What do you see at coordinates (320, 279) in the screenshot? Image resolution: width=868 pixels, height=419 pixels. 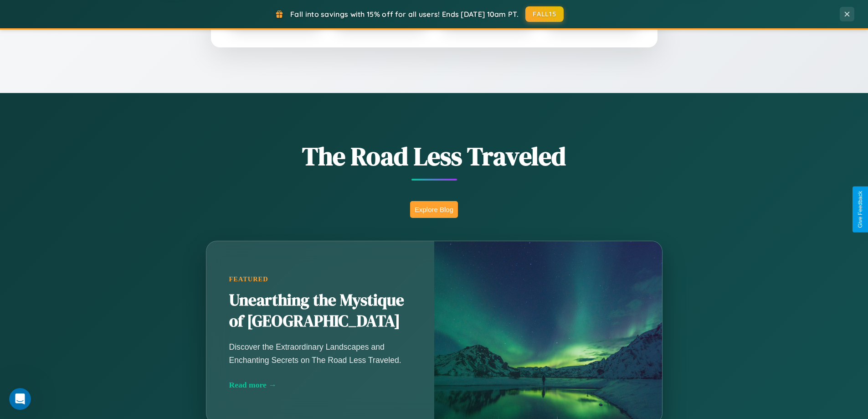 I see `div: Featured` at bounding box center [320, 279].